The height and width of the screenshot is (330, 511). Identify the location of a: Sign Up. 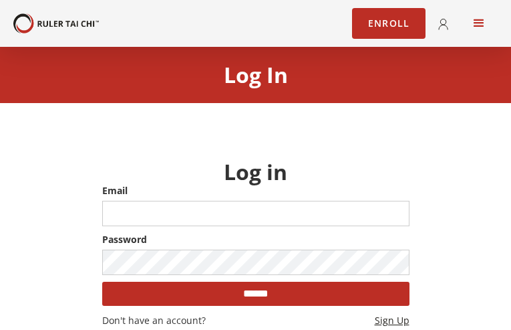
(392, 320).